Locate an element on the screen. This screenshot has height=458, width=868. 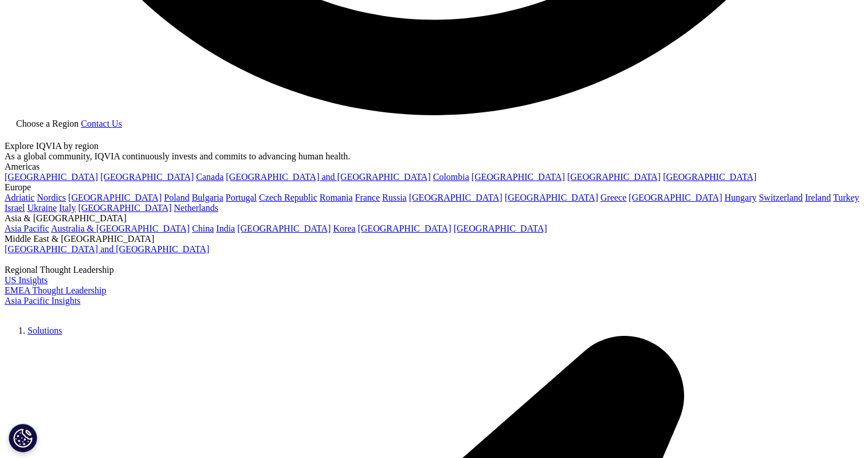
a: Colombia is located at coordinates (451, 177).